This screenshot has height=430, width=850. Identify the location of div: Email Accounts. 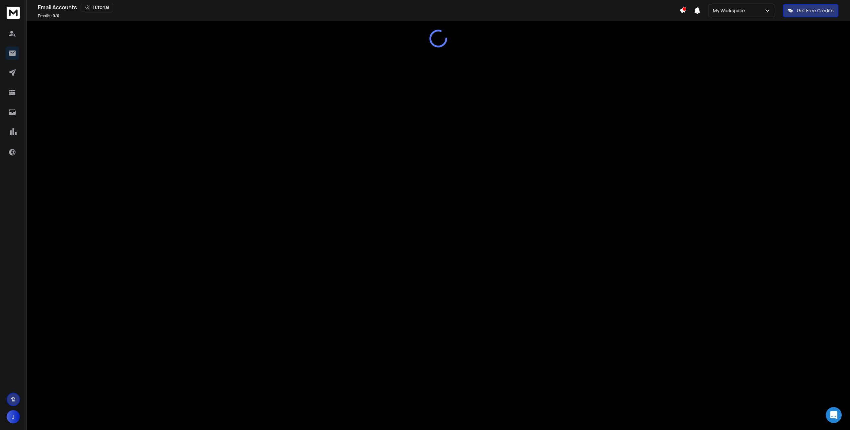
(359, 7).